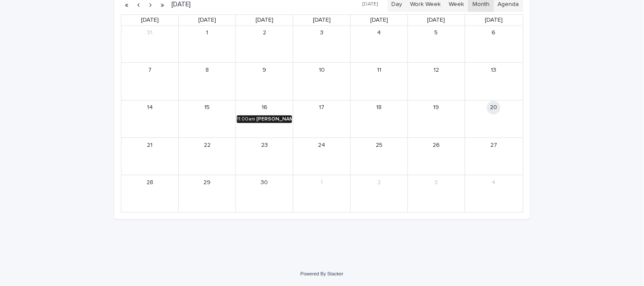  What do you see at coordinates (322, 70) in the screenshot?
I see `a: September 10, 2025` at bounding box center [322, 70].